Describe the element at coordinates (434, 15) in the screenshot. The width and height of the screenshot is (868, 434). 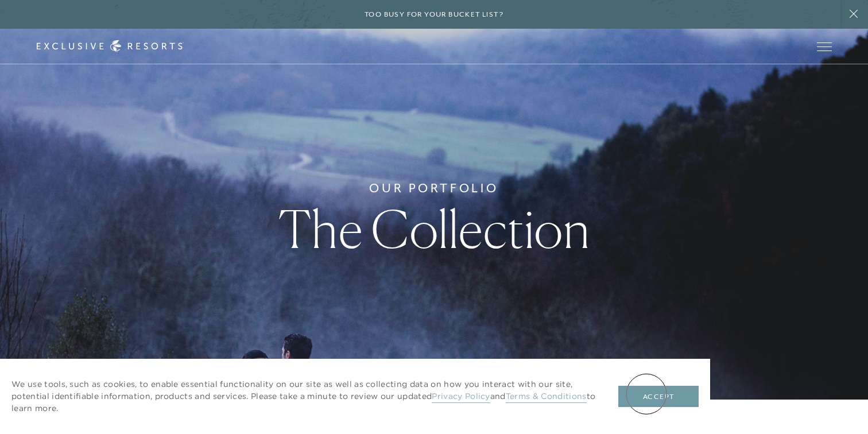
I see `h6: Too busy for your bucket list?` at that location.